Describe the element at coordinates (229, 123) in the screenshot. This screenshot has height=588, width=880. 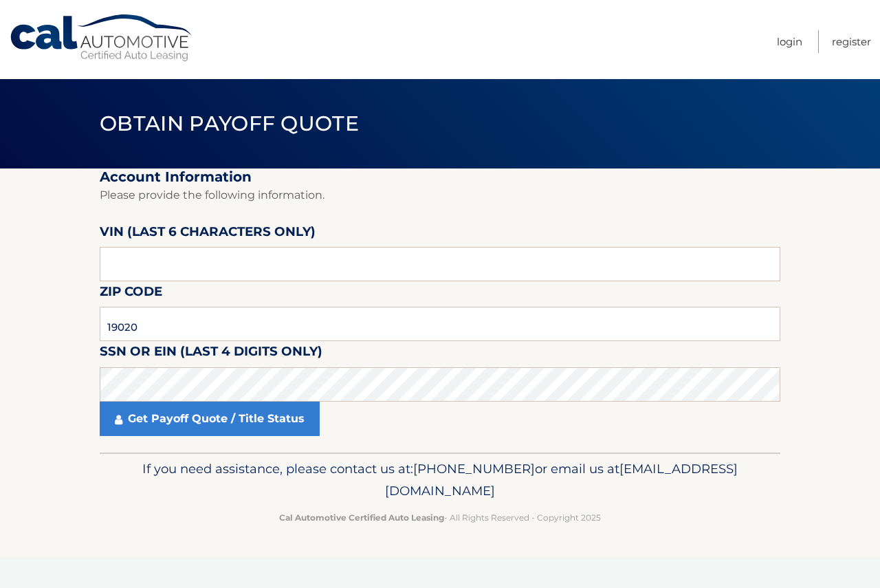
I see `span: Obtain Payoff Quote` at that location.